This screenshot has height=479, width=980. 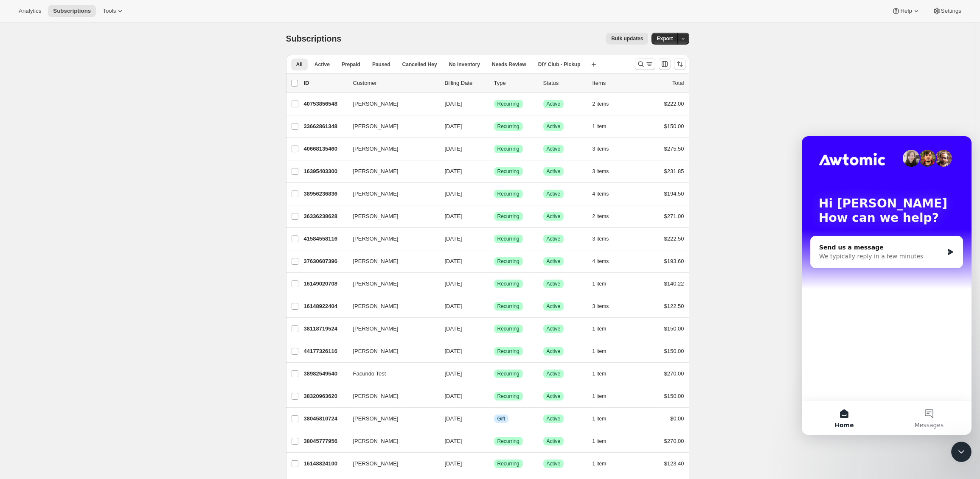 What do you see at coordinates (679, 64) in the screenshot?
I see `button: Sort the results` at bounding box center [679, 64].